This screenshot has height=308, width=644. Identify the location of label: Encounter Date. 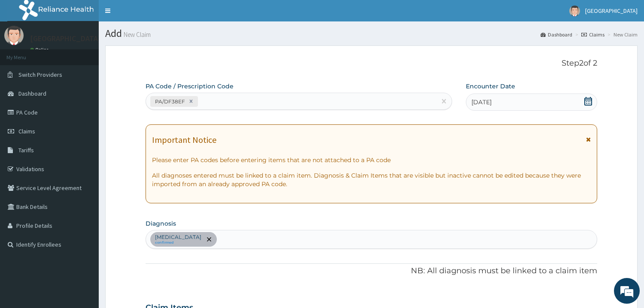
(490, 86).